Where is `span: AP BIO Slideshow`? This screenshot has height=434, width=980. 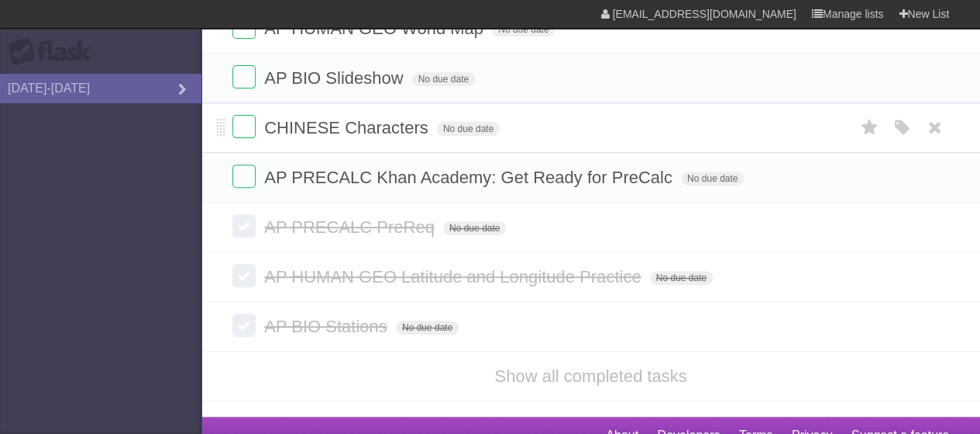
span: AP BIO Slideshow is located at coordinates (336, 77).